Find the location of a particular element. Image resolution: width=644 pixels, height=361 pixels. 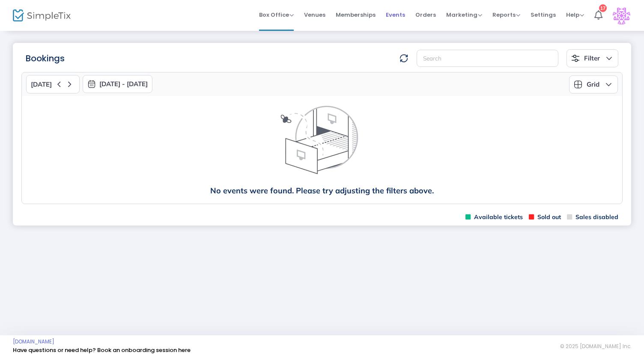

span: Marketing is located at coordinates (464, 14).